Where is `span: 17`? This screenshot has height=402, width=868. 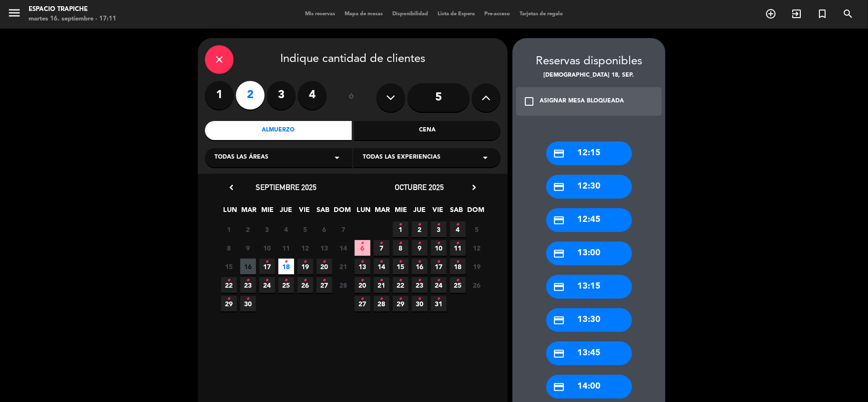
span: 17 is located at coordinates (439, 266).